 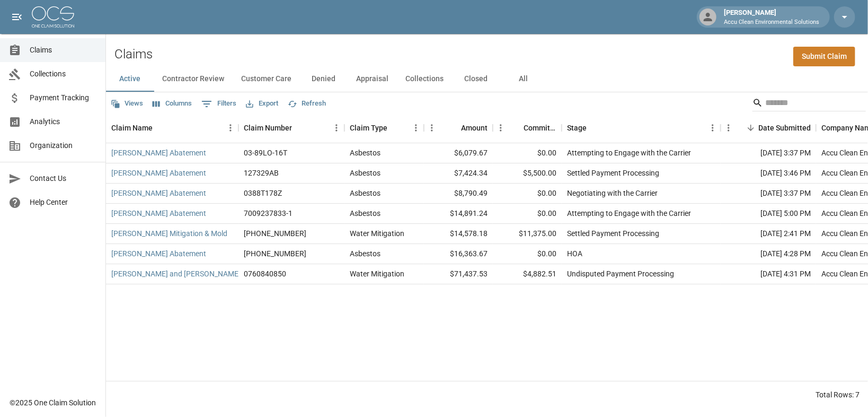 What do you see at coordinates (527, 274) in the screenshot?
I see `div: $4,882.51` at bounding box center [527, 274].